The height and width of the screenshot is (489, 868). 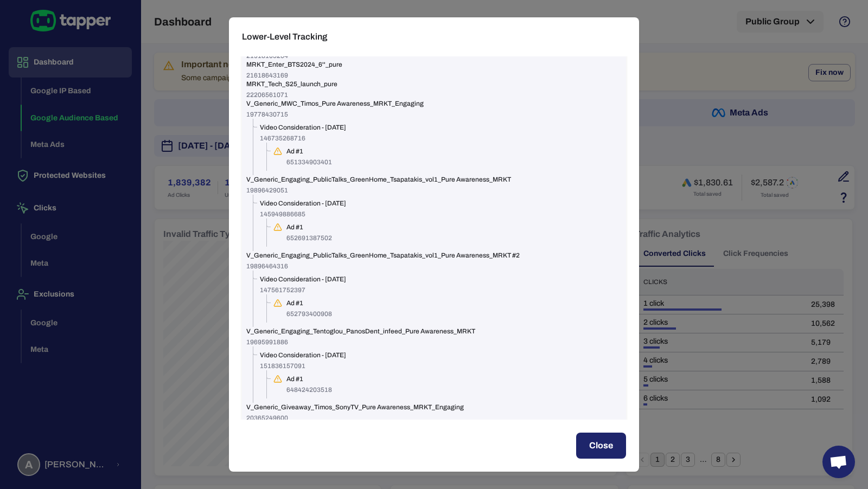 What do you see at coordinates (434, 84) in the screenshot?
I see `span: MRKT_Tech_S25_launch_pure` at bounding box center [434, 84].